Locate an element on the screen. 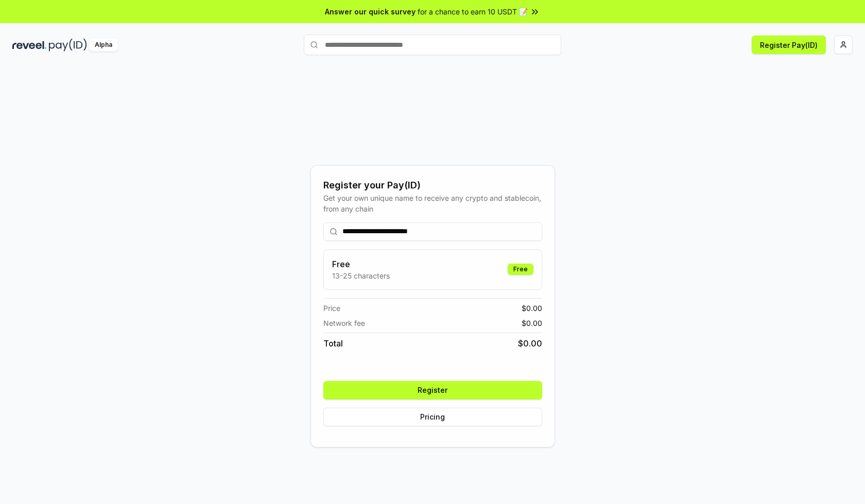  span: for a chance to earn 10 USDT 📝 is located at coordinates (473, 12).